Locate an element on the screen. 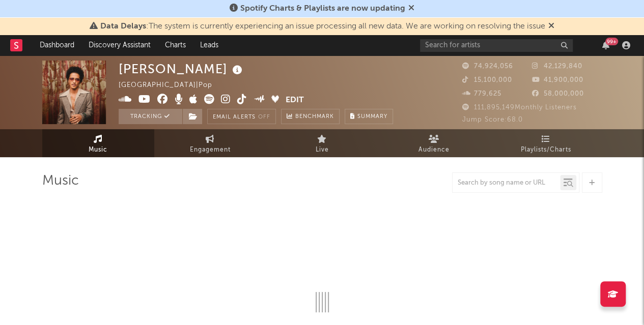 The image size is (644, 325). a: Charts is located at coordinates (175, 45).